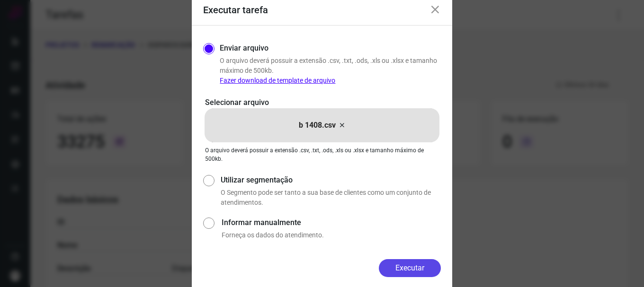 The image size is (644, 287). I want to click on label: Informar manualmente, so click(331, 223).